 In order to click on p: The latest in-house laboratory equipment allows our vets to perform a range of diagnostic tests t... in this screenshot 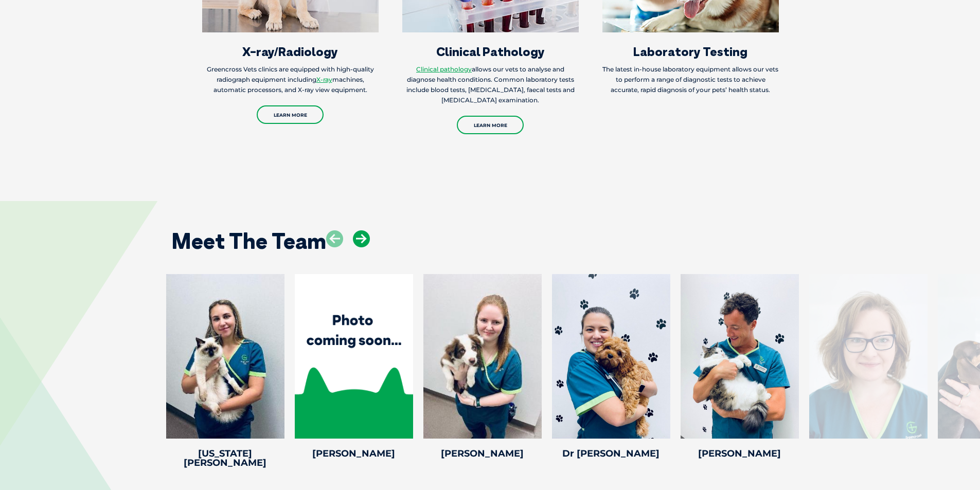, I will do `click(690, 80)`.